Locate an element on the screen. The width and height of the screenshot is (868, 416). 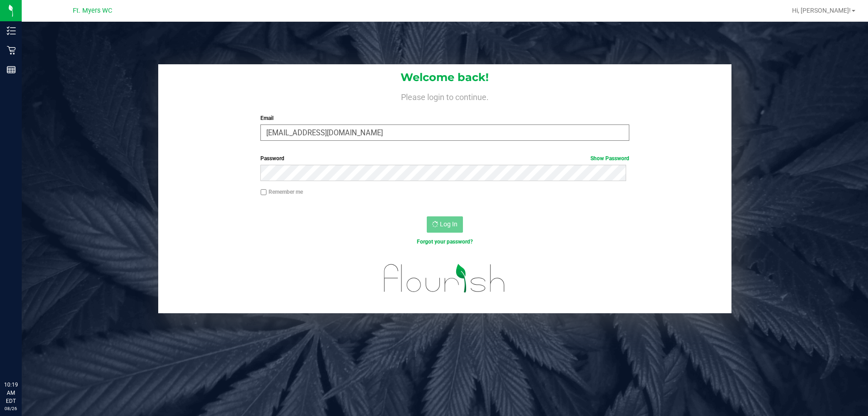
span: Ft. Myers WC is located at coordinates (92, 11).